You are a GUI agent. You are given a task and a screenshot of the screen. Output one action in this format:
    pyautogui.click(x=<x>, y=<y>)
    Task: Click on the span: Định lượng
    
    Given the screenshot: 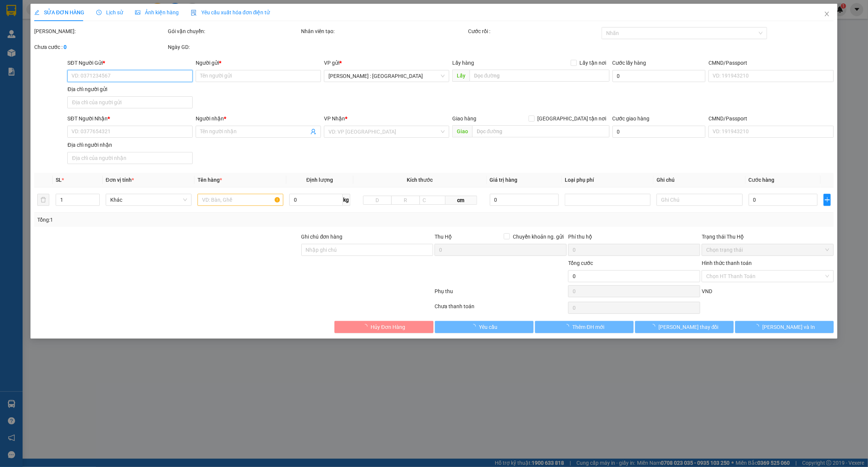 What is the action you would take?
    pyautogui.click(x=320, y=180)
    